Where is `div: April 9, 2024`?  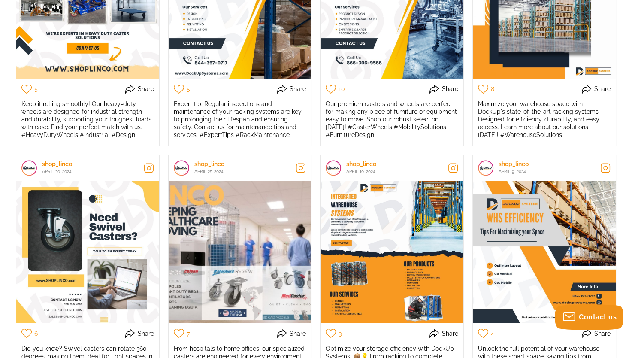 div: April 9, 2024 is located at coordinates (514, 172).